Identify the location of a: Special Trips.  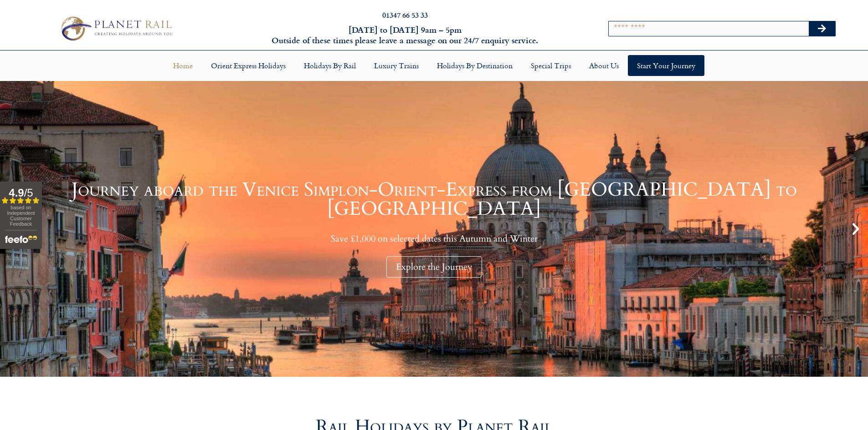
(550, 66).